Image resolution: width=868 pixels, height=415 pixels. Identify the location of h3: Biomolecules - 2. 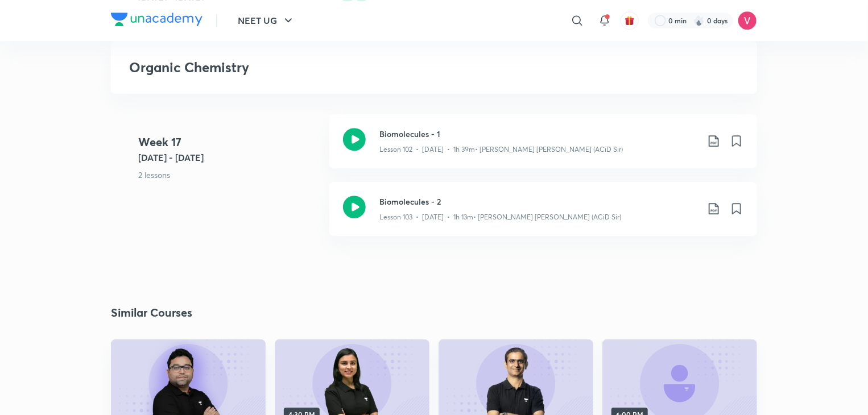
(539, 201).